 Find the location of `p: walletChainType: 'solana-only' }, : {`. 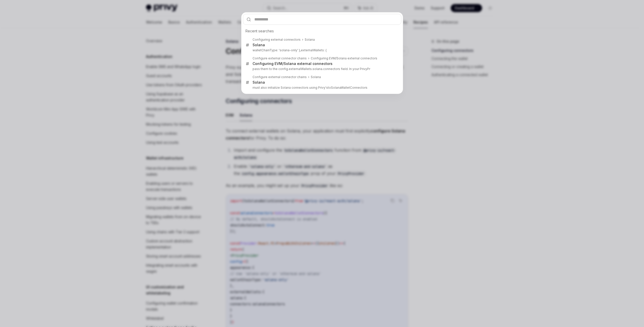

p: walletChainType: 'solana-only' }, : { is located at coordinates (322, 51).